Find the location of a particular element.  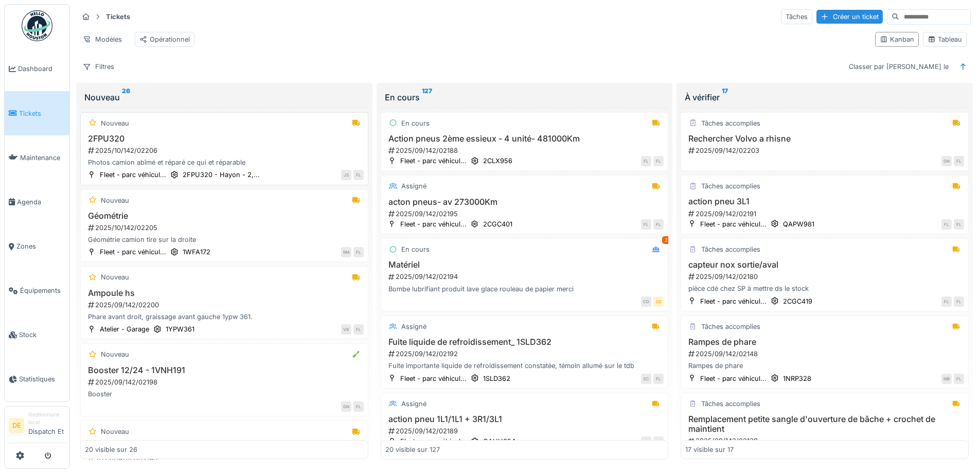

div: QAPW981 is located at coordinates (798, 224).